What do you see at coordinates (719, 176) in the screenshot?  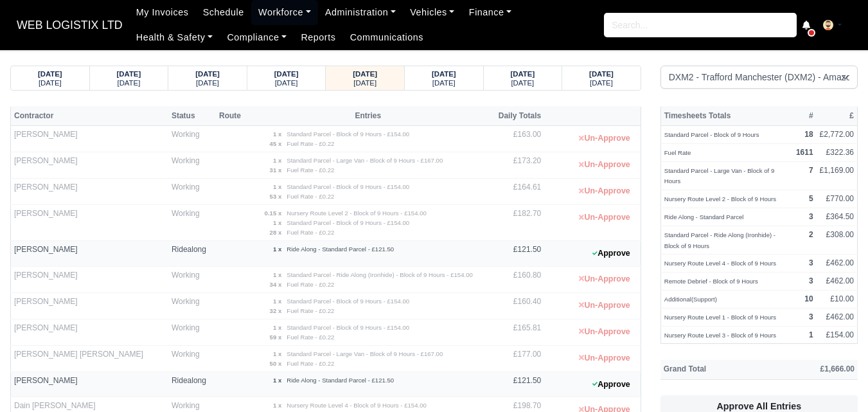 I see `small: Standard Parcel - Large Van - Block of 9 Hours` at bounding box center [719, 176].